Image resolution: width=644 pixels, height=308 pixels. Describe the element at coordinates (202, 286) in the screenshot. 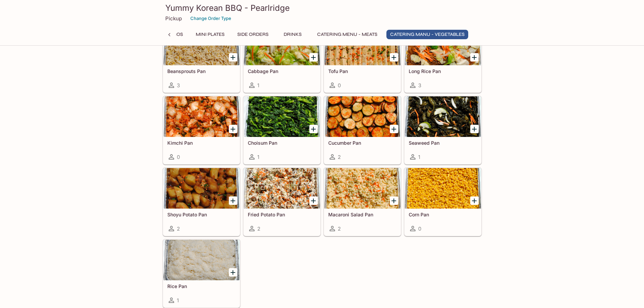

I see `h5: Rice Pan` at that location.